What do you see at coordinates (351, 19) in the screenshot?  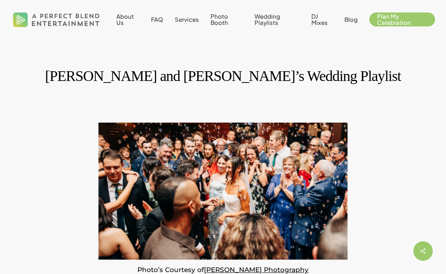 I see `span: Blog` at bounding box center [351, 19].